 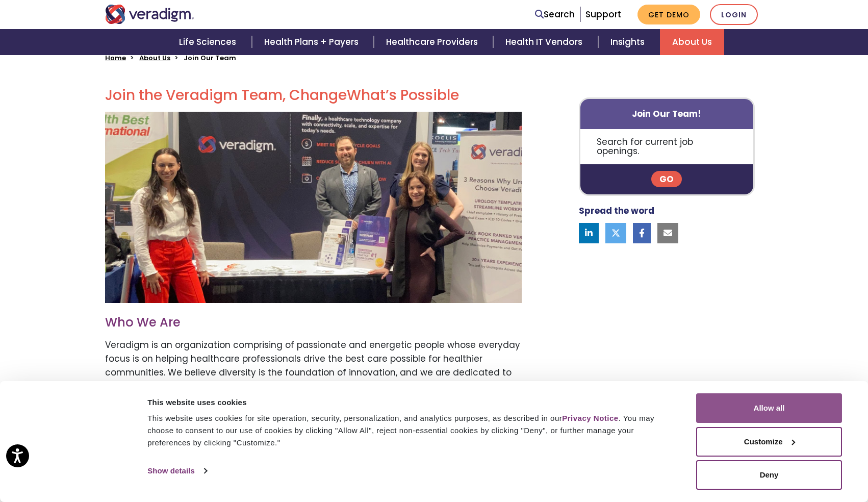 I want to click on div: This website uses cookies for site operation, security, personalization, and analytics purposes, ..., so click(x=410, y=431).